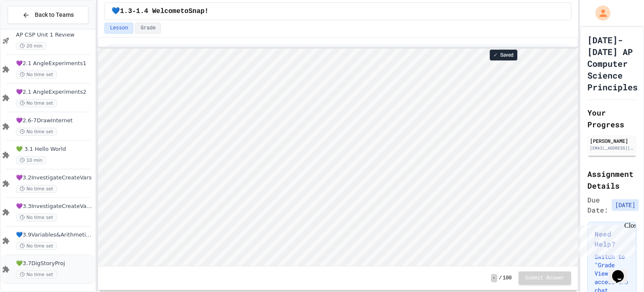 The image size is (644, 292). I want to click on span: Due Date:, so click(598, 205).